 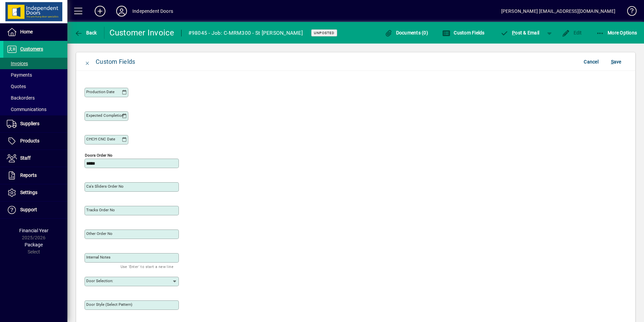 I want to click on a: Reports, so click(x=36, y=175).